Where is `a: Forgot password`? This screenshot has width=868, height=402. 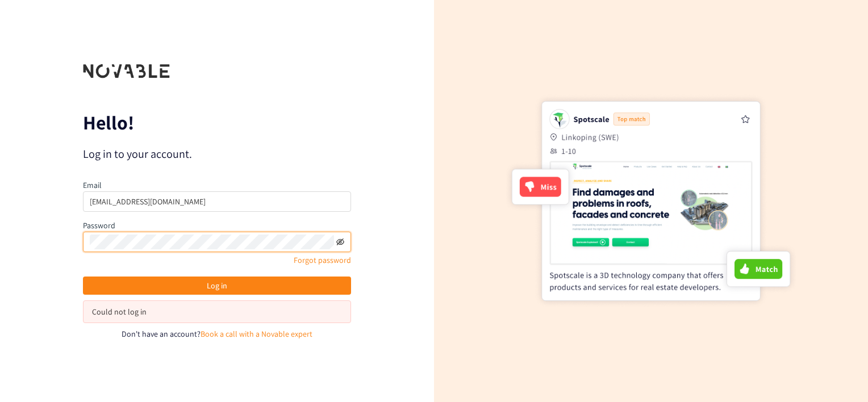
a: Forgot password is located at coordinates (322, 260).